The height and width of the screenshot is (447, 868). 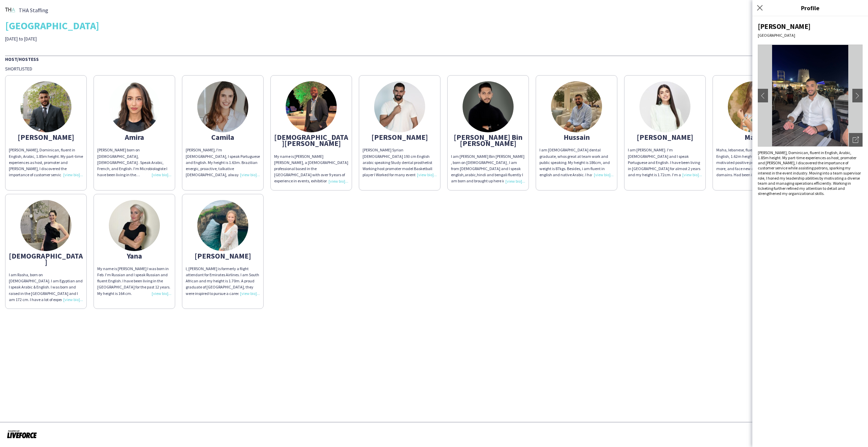 What do you see at coordinates (577, 137) in the screenshot?
I see `div: Hussain` at bounding box center [577, 137].